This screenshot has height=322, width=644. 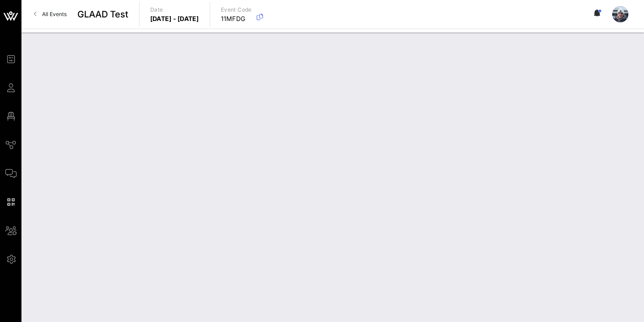 What do you see at coordinates (103, 15) in the screenshot?
I see `span: GLAAD Test` at bounding box center [103, 15].